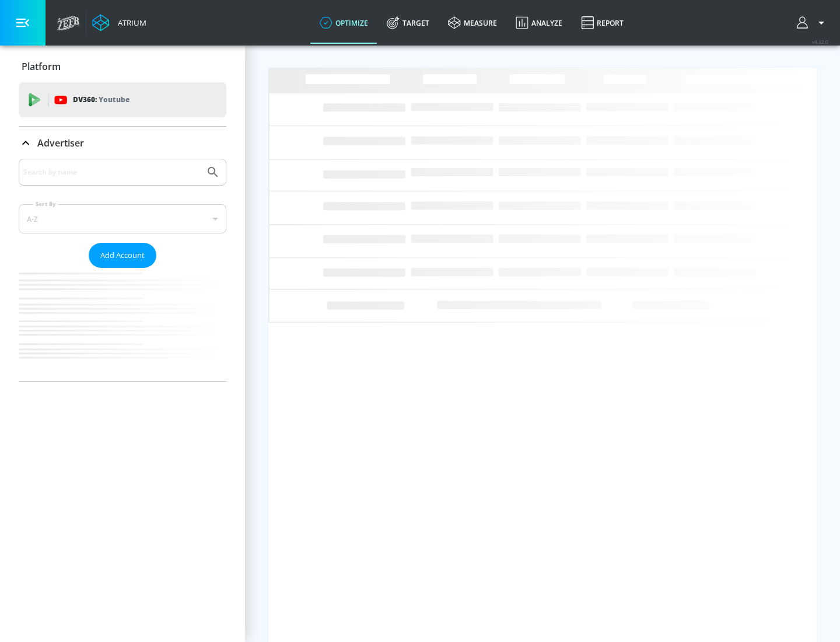 Image resolution: width=840 pixels, height=642 pixels. Describe the element at coordinates (122, 100) in the screenshot. I see `div: DV360: Youtube` at that location.